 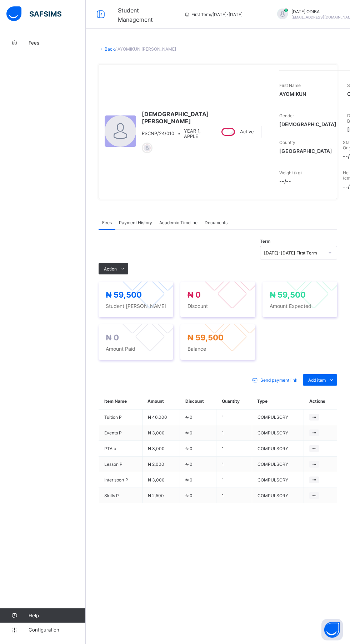 I want to click on span: Amount Paid, so click(x=135, y=349).